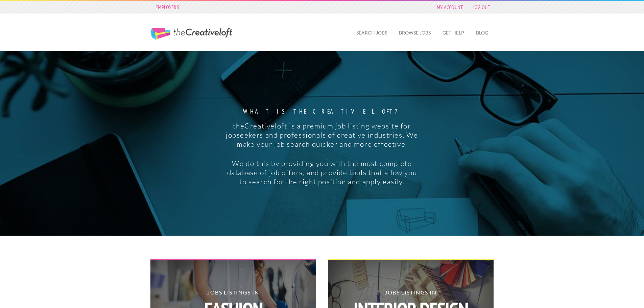  What do you see at coordinates (372, 33) in the screenshot?
I see `a: Search Jobs` at bounding box center [372, 33].